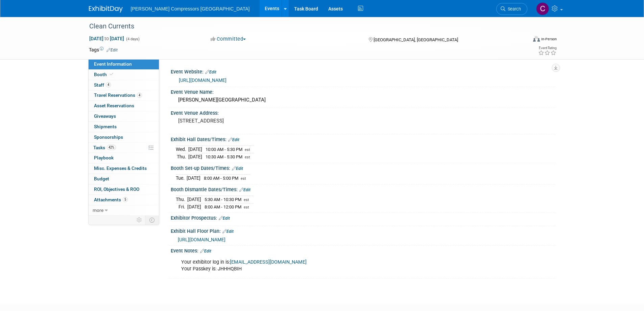 This screenshot has height=311, width=644. I want to click on span: Staff, so click(102, 85).